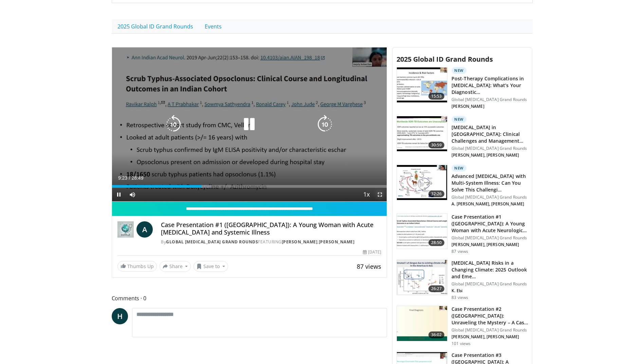 This screenshot has width=644, height=364. Describe the element at coordinates (155, 26) in the screenshot. I see `a: 2025 Global ID Grand Rounds` at that location.